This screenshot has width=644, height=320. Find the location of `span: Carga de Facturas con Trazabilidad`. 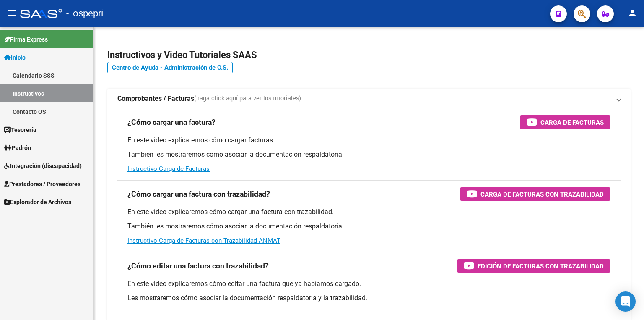

span: Carga de Facturas con Trazabilidad is located at coordinates (542, 194).